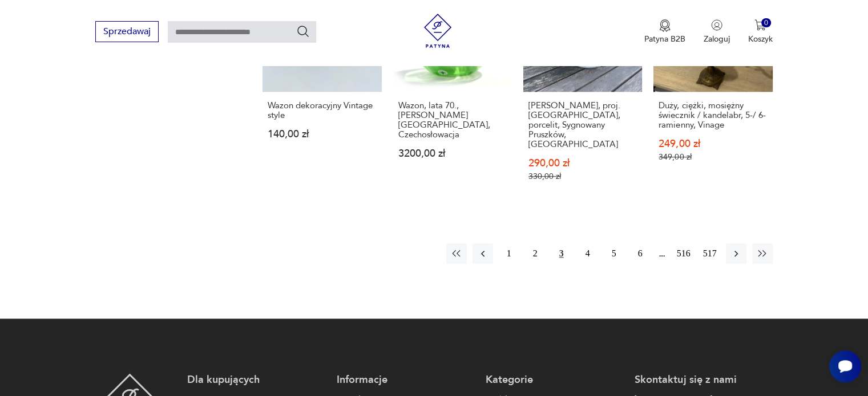 The height and width of the screenshot is (396, 868). What do you see at coordinates (127, 33) in the screenshot?
I see `a: Sprzedawaj` at bounding box center [127, 33].